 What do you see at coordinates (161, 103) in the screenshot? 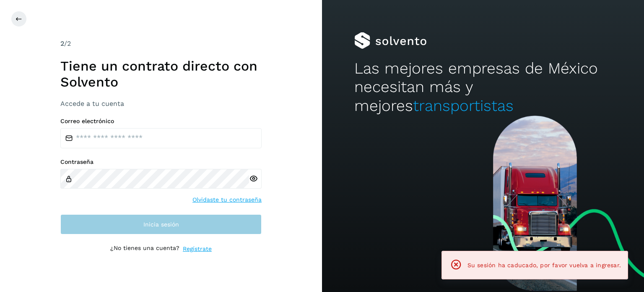
I see `h3: Accede a tu cuenta` at bounding box center [161, 103].